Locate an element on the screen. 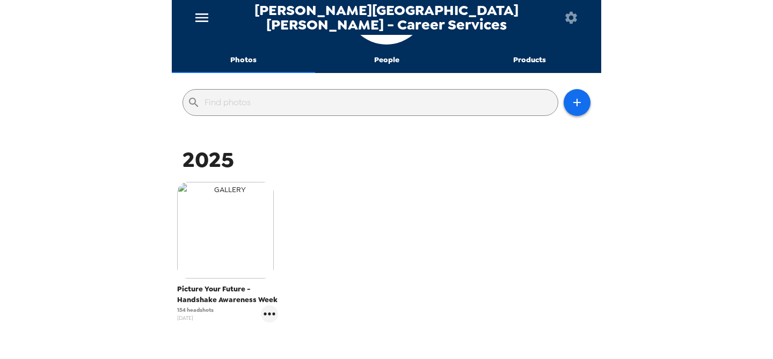 This screenshot has height=359, width=773. span: 154 headshots is located at coordinates (195, 310).